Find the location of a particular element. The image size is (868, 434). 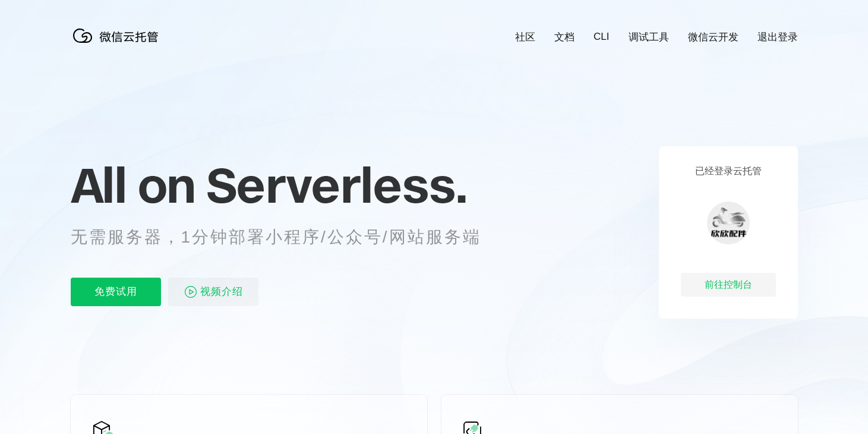

img: video_play.svg is located at coordinates (191, 292).